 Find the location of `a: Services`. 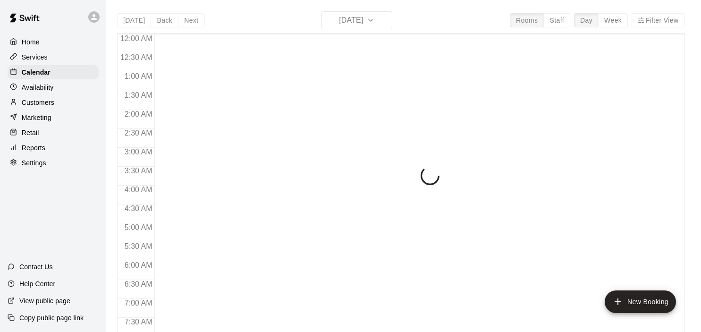

a: Services is located at coordinates (53, 57).